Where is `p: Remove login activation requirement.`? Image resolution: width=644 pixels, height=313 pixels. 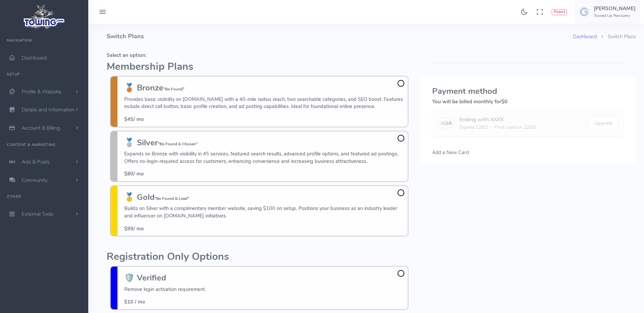 p: Remove login activation requirement. is located at coordinates (165, 289).